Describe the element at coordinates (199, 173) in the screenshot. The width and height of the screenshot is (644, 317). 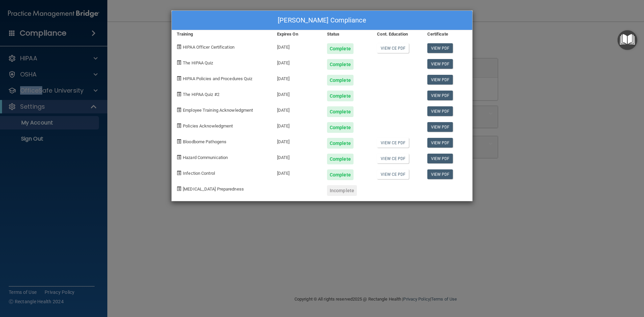
I see `span: Infection Control` at that location.